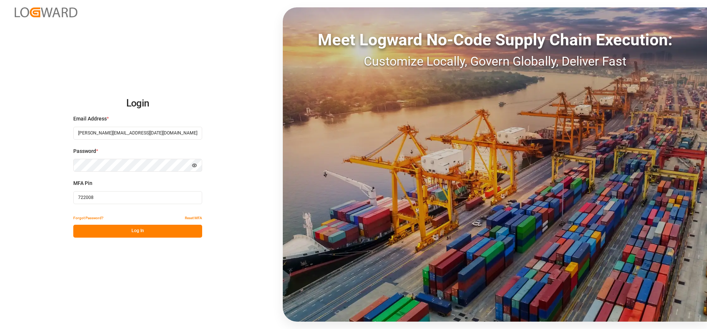  I want to click on button: Log In, so click(138, 231).